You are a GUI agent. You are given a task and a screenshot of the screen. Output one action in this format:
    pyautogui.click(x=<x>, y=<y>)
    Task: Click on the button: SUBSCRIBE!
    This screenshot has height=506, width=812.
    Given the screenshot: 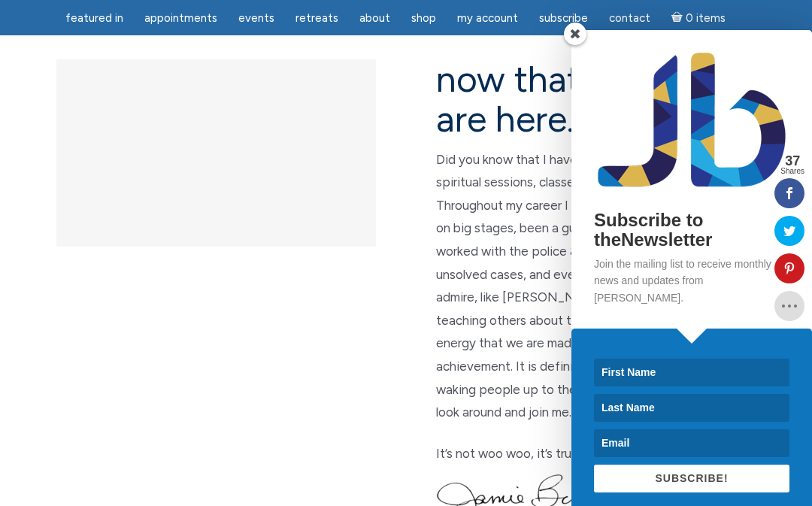 What is the action you would take?
    pyautogui.click(x=692, y=479)
    